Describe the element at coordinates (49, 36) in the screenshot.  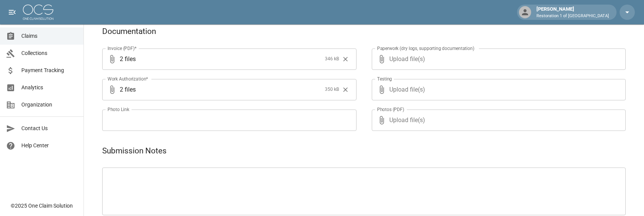
I see `span: Claims` at that location.